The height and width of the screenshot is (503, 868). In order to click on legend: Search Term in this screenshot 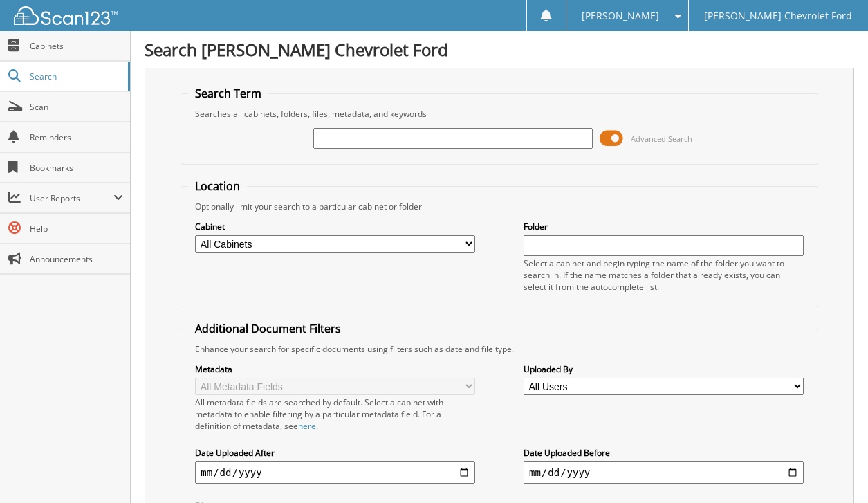, I will do `click(228, 93)`.